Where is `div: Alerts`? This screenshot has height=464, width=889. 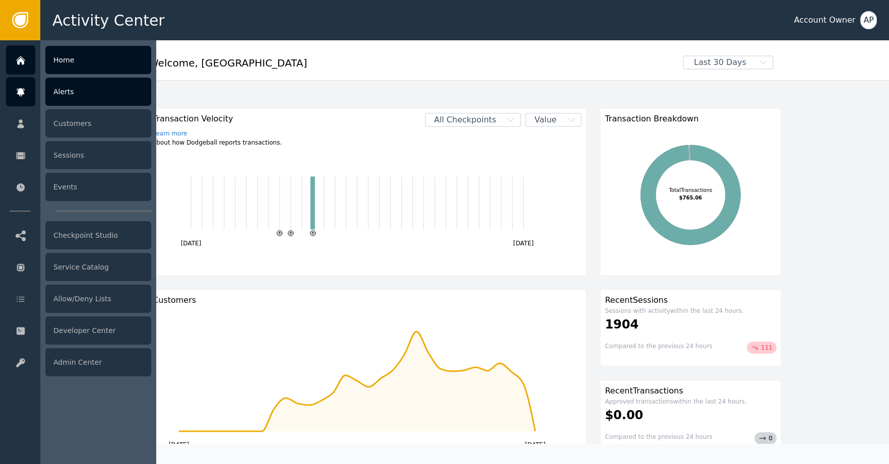 div: Alerts is located at coordinates (98, 92).